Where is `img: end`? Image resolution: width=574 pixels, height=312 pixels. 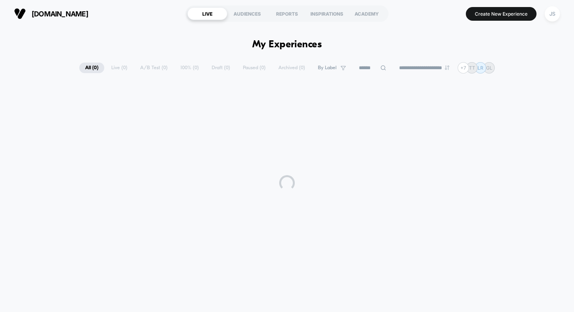
img: end is located at coordinates (447, 68).